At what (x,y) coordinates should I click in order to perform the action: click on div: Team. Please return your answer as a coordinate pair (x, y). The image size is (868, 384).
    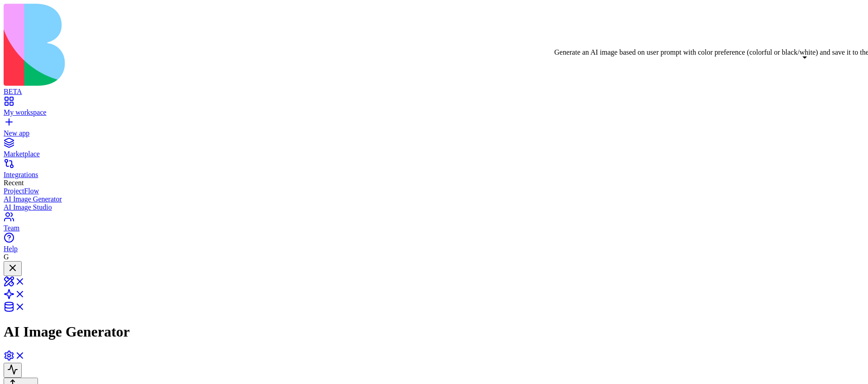
    Looking at the image, I should click on (434, 228).